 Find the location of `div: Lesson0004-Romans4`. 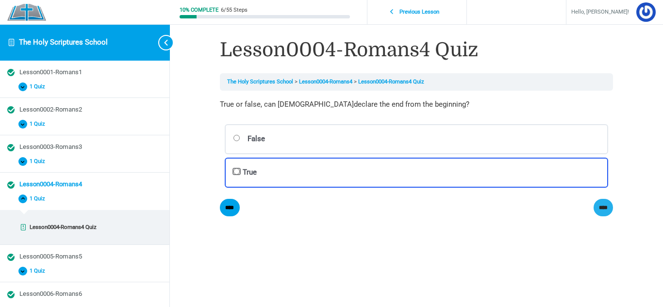

div: Lesson0004-Romans4 is located at coordinates (91, 184).